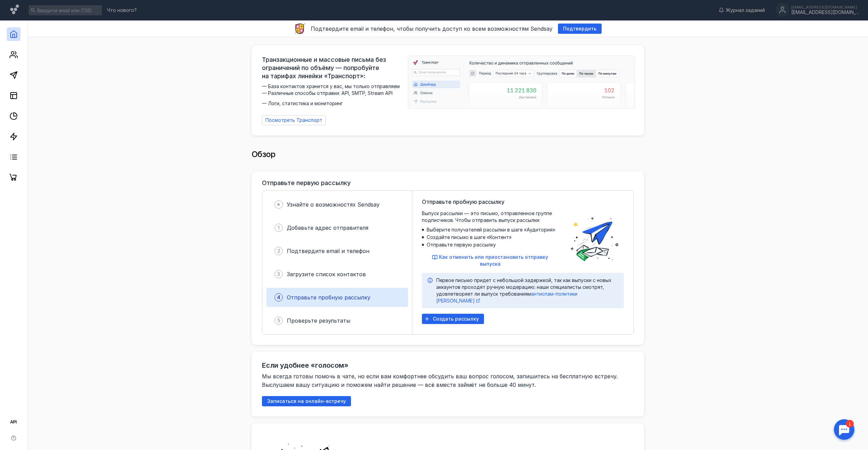 This screenshot has height=450, width=868. What do you see at coordinates (122, 10) in the screenshot?
I see `a: Что нового?` at bounding box center [122, 10].